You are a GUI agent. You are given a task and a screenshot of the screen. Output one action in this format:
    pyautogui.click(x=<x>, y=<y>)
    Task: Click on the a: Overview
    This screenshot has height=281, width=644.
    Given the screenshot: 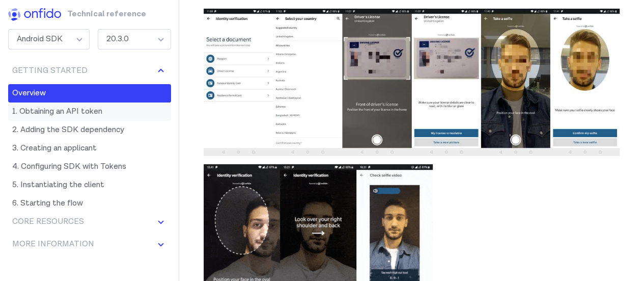 What is the action you would take?
    pyautogui.click(x=90, y=93)
    